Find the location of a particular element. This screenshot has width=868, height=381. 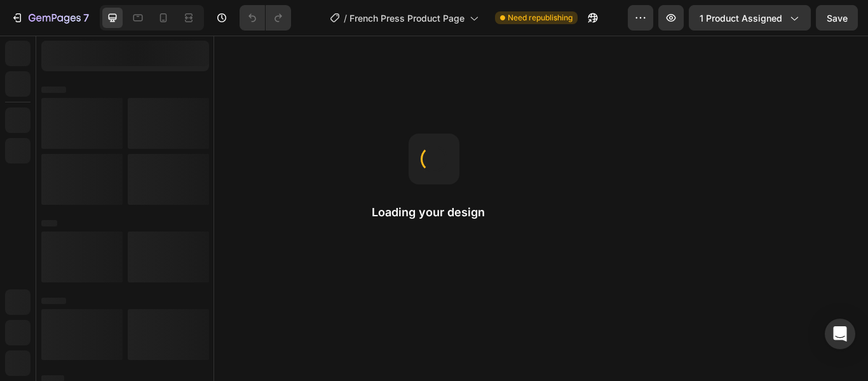

span: Need republishing is located at coordinates (540, 18).